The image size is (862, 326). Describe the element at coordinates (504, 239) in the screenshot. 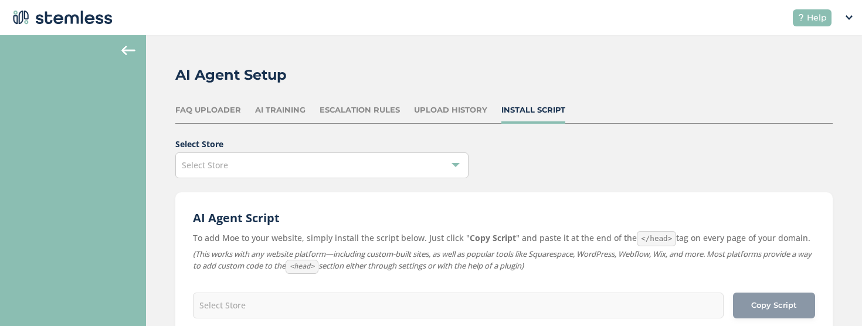

I see `label: To add Moe to your website, simply install the script below. Just click " " and paste it at the e...` at that location.